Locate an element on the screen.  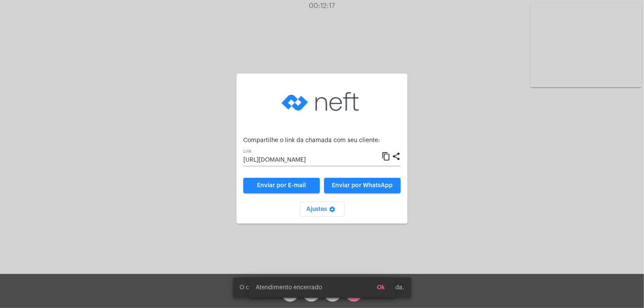
p: Compartilhe o link da chamada com seu cliente: is located at coordinates (322, 140).